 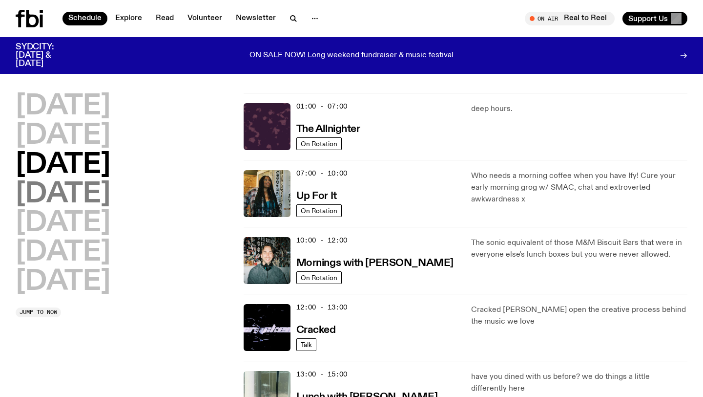 I want to click on a: Ify - a Brown Skin girl with black braided twists, looking up to the side with her tongue stickin..., so click(x=267, y=193).